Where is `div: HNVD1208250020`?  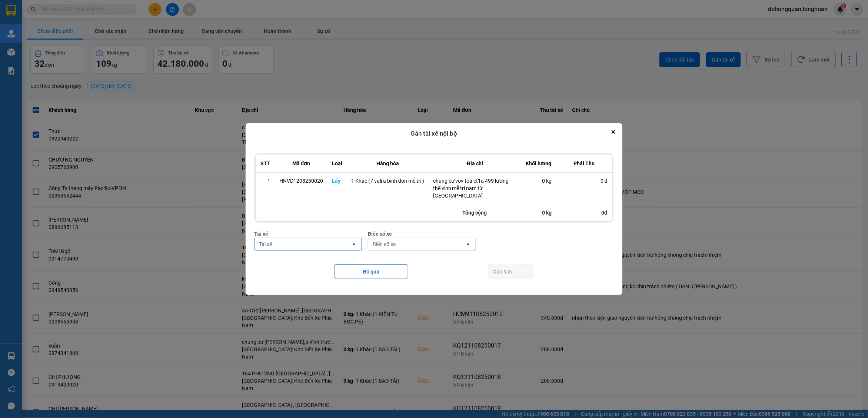
div: HNVD1208250020 is located at coordinates (301, 181).